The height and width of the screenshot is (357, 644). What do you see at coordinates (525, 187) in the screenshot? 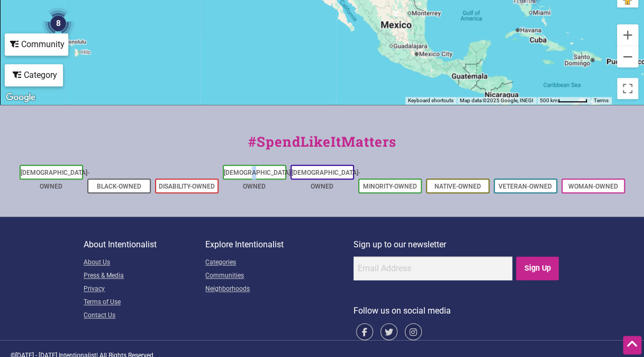
I see `a: Veteran-Owned` at bounding box center [525, 187].